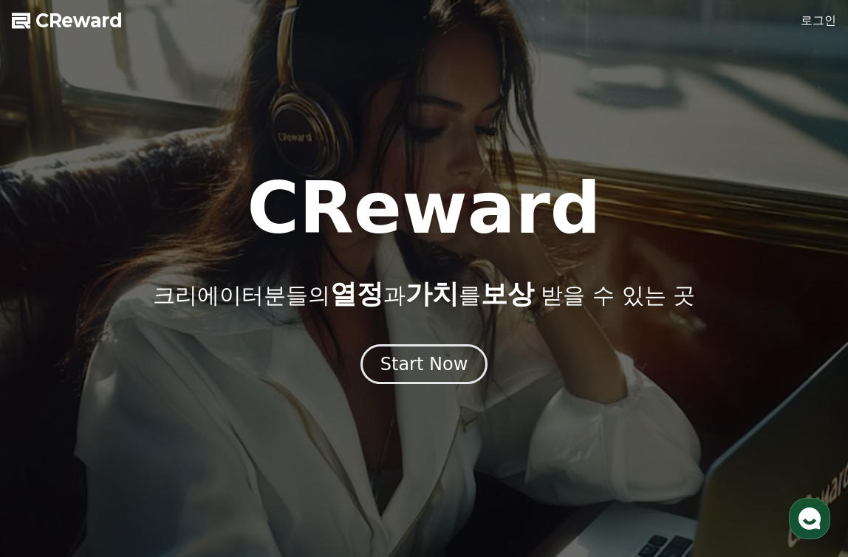  Describe the element at coordinates (818, 21) in the screenshot. I see `a: 로그인` at that location.